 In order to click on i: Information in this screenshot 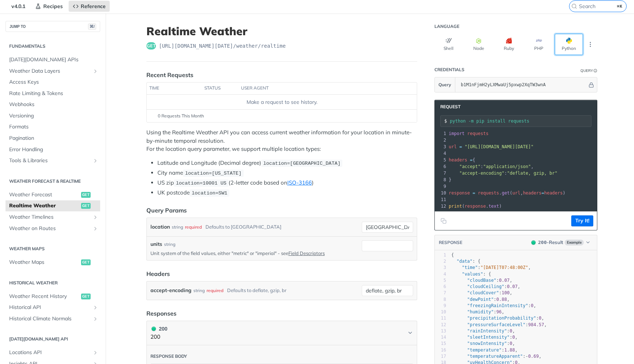, I will do `click(596, 71)`.